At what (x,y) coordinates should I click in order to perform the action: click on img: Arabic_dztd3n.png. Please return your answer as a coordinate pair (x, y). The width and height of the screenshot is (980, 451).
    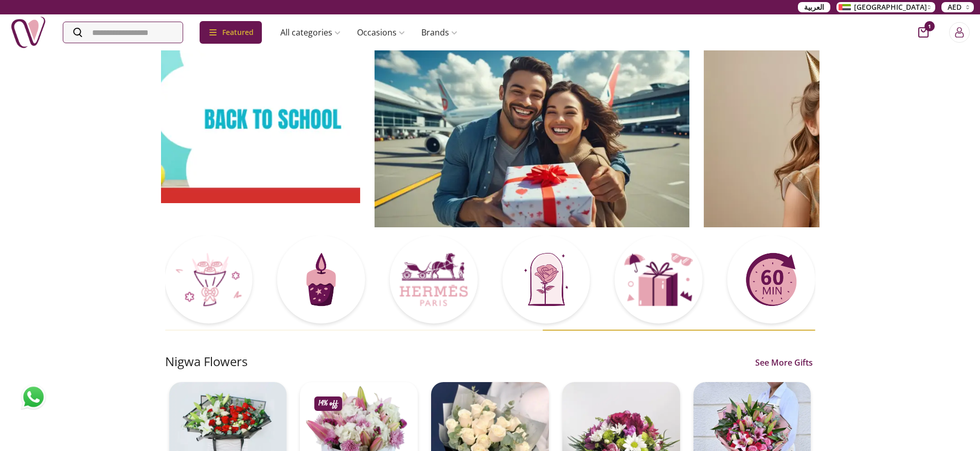
    Looking at the image, I should click on (844, 7).